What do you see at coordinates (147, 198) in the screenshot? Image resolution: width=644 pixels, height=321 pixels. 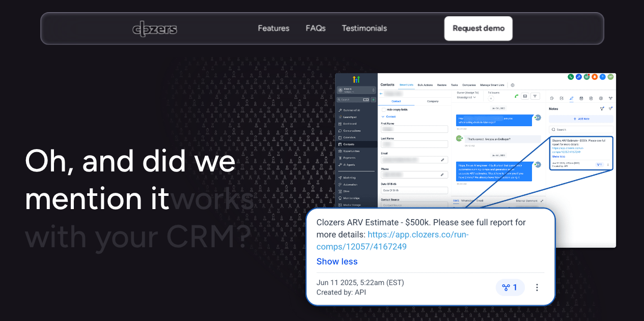 I see `h1: Oh, and did we mention it` at bounding box center [147, 198].